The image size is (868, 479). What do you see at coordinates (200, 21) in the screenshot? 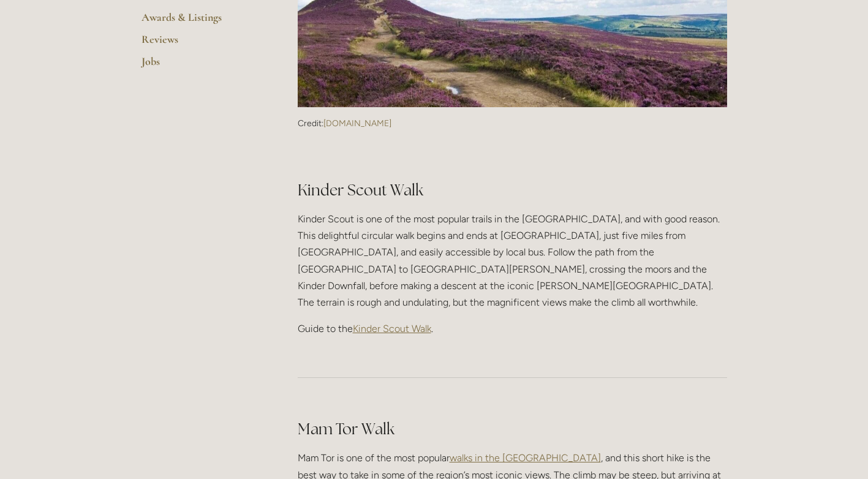
I see `a: Awards & Listings` at bounding box center [200, 21].